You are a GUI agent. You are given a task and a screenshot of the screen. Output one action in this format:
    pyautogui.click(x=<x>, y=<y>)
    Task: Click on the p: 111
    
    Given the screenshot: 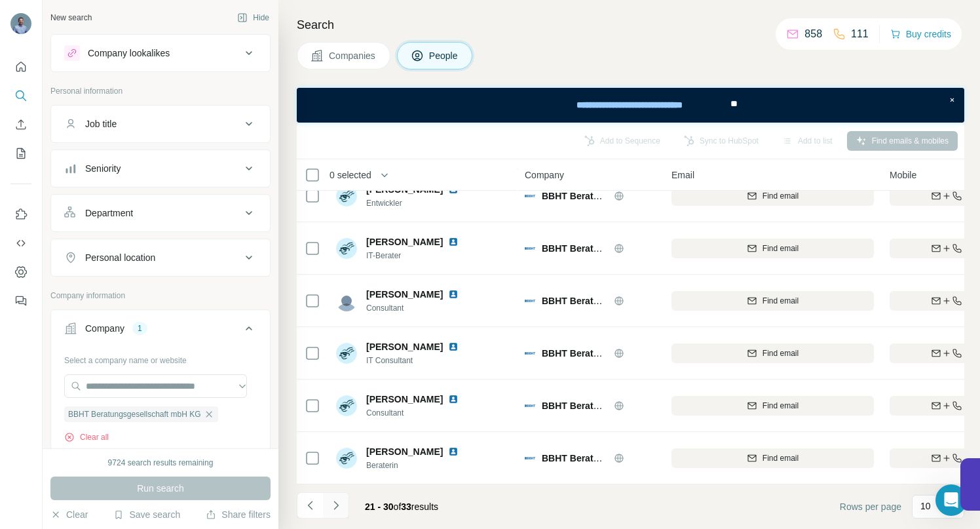 What is the action you would take?
    pyautogui.click(x=860, y=34)
    